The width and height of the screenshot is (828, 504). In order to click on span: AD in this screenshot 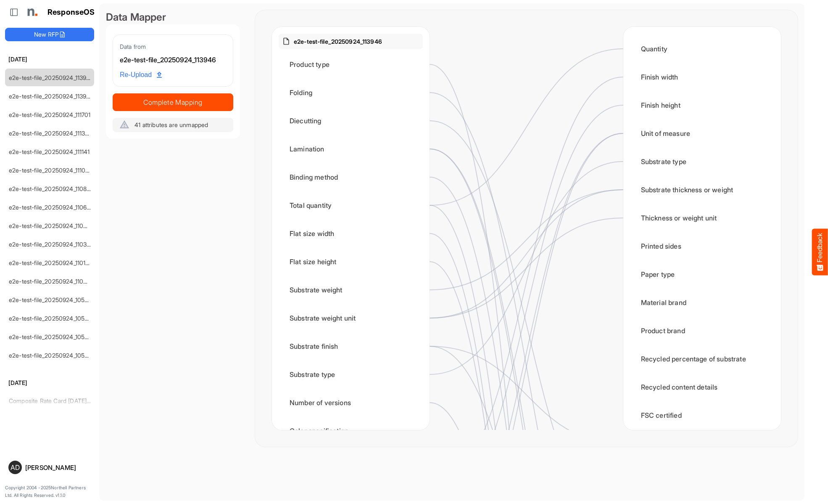, I will do `click(15, 467)`.